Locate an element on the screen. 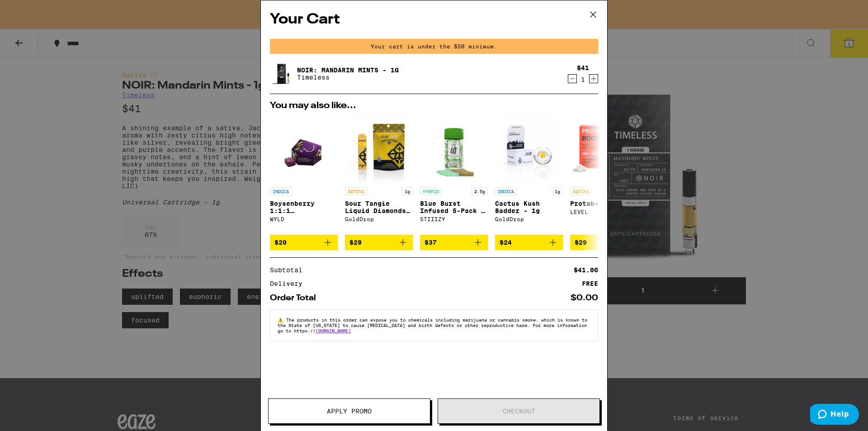  p: Blue Burst Infused 5-Pack - 2.5g is located at coordinates (454, 207).